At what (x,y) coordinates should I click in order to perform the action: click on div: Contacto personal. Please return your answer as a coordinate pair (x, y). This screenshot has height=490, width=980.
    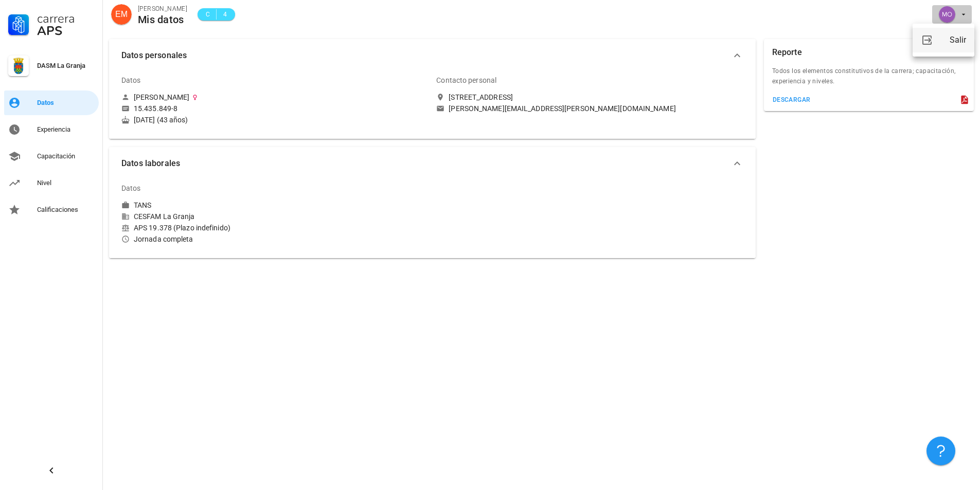
    Looking at the image, I should click on (466, 80).